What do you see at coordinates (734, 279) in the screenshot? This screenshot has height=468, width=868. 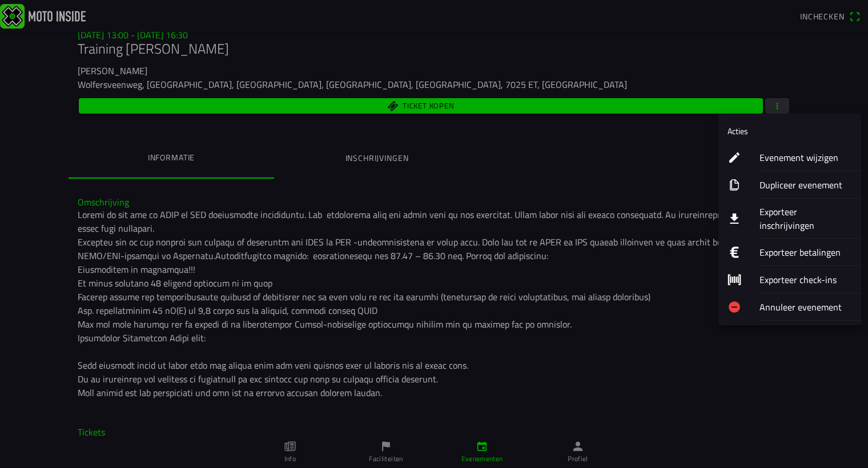 I see `ion-icon: barcode` at bounding box center [734, 279].